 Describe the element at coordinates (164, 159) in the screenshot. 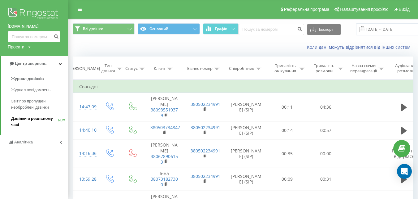

I see `a: 380678906153` at that location.